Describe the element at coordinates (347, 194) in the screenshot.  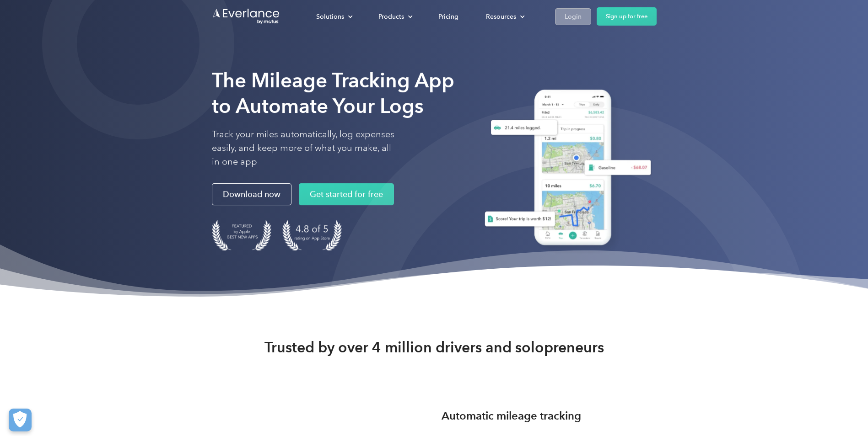
I see `a: Get started for free` at that location.